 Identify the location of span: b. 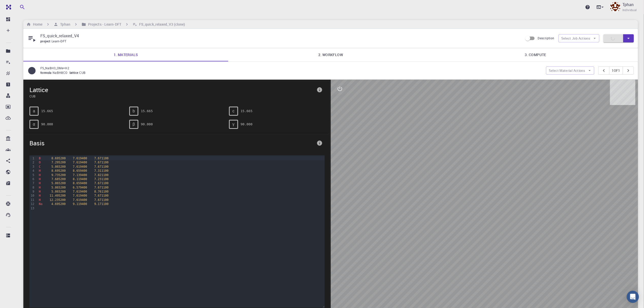
(133, 111).